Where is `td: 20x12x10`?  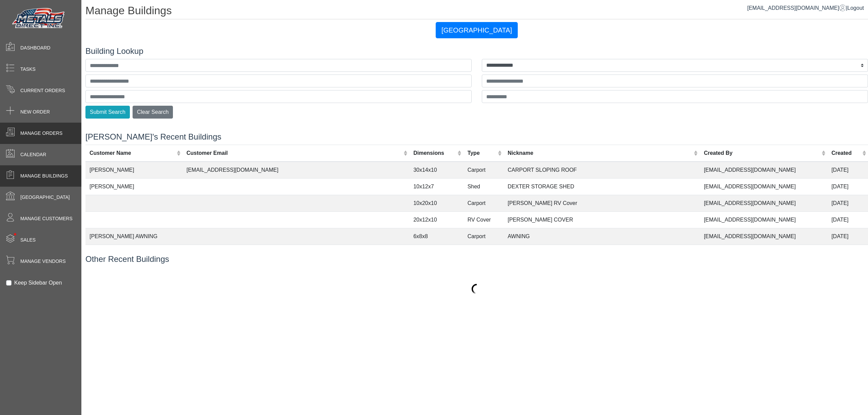
td: 20x12x10 is located at coordinates (436, 220).